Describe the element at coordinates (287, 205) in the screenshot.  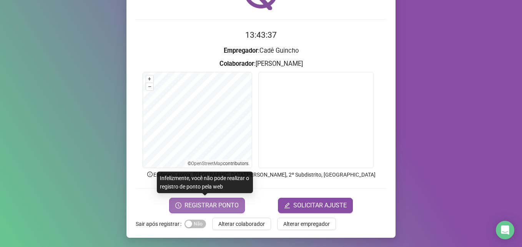
I see `span: edit` at that location.